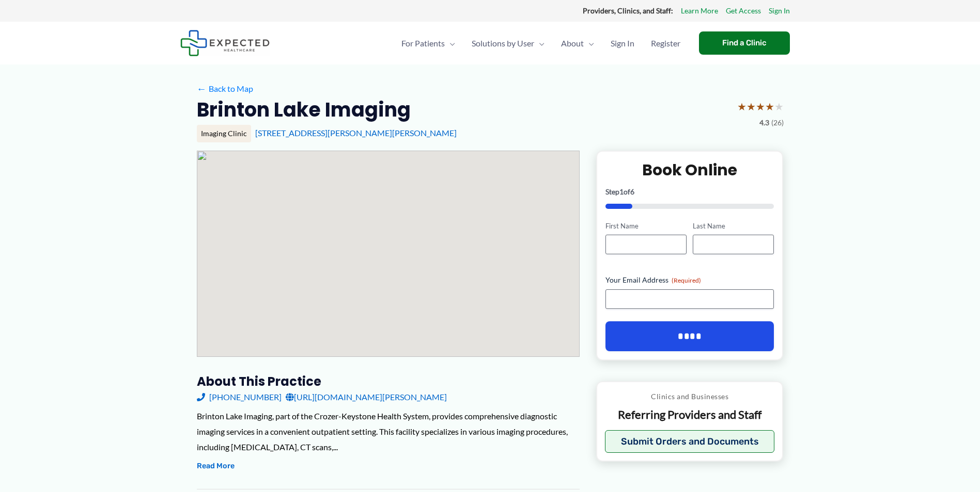 The image size is (980, 492). Describe the element at coordinates (423, 44) in the screenshot. I see `span: For Patients` at that location.